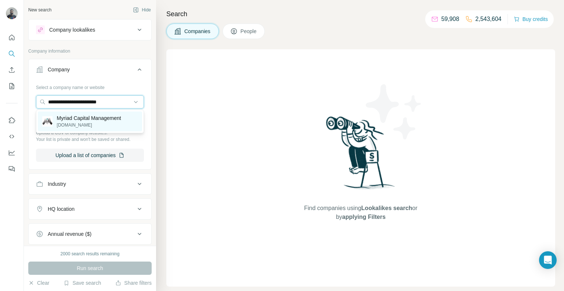 This screenshot has width=564, height=291. I want to click on button: Company, so click(90, 71).